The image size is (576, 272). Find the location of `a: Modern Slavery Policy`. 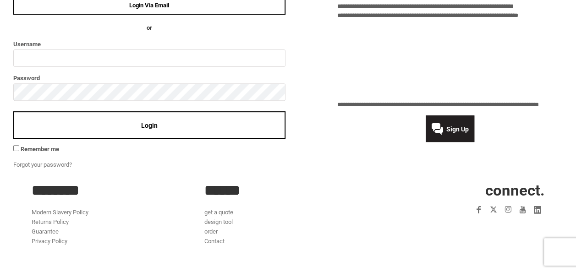

a: Modern Slavery Policy is located at coordinates (60, 212).